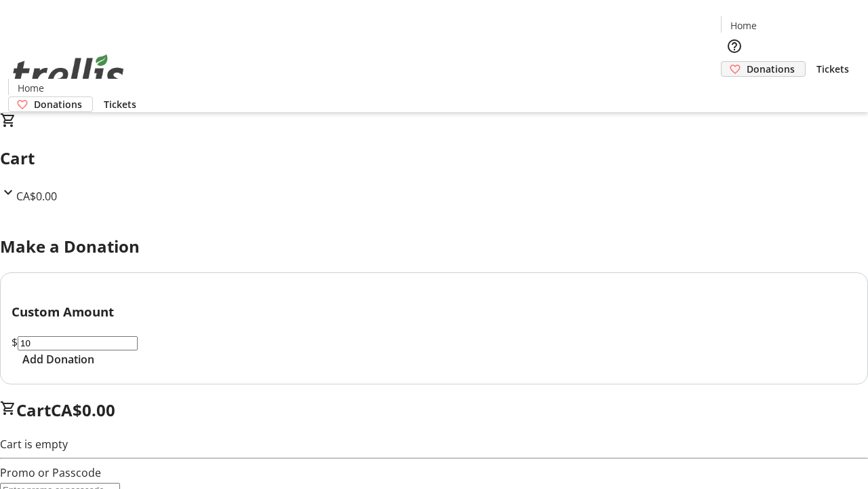  Describe the element at coordinates (78, 343) in the screenshot. I see `input: Donation Amount` at that location.